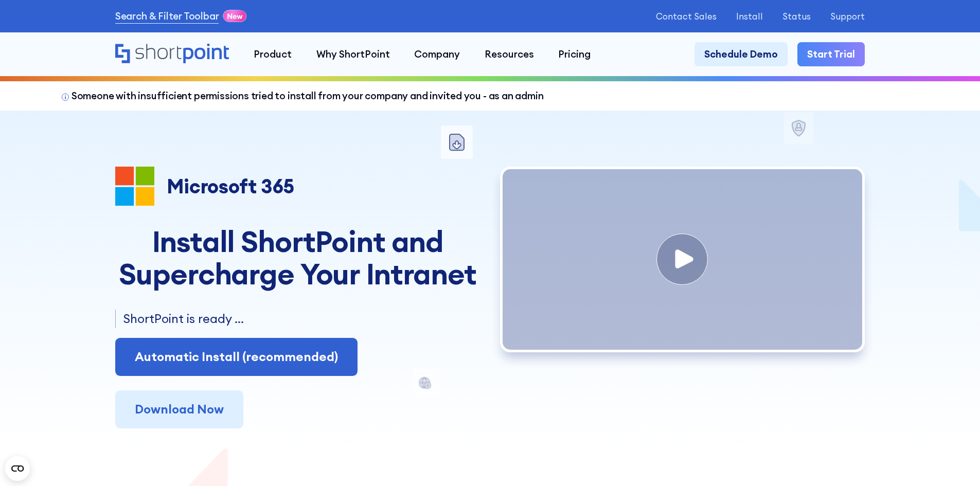 This screenshot has height=486, width=980. I want to click on p: ShortPoint is ready ..., so click(301, 319).